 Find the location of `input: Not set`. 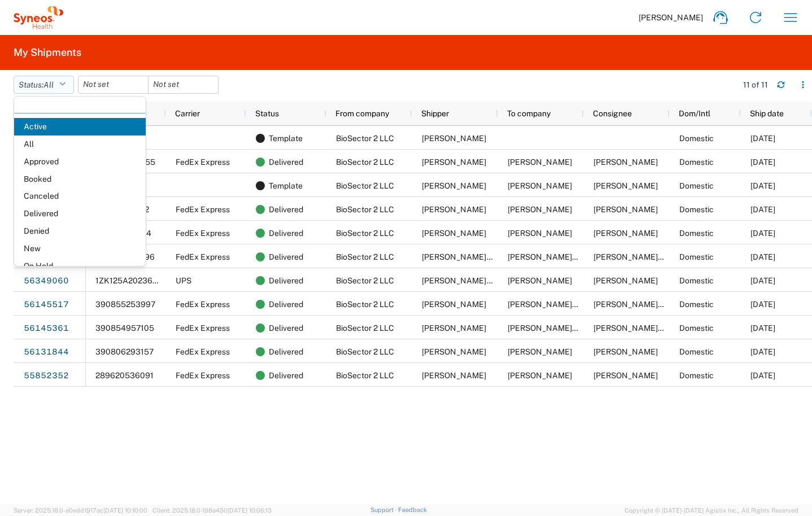

input: Not set is located at coordinates (113, 84).